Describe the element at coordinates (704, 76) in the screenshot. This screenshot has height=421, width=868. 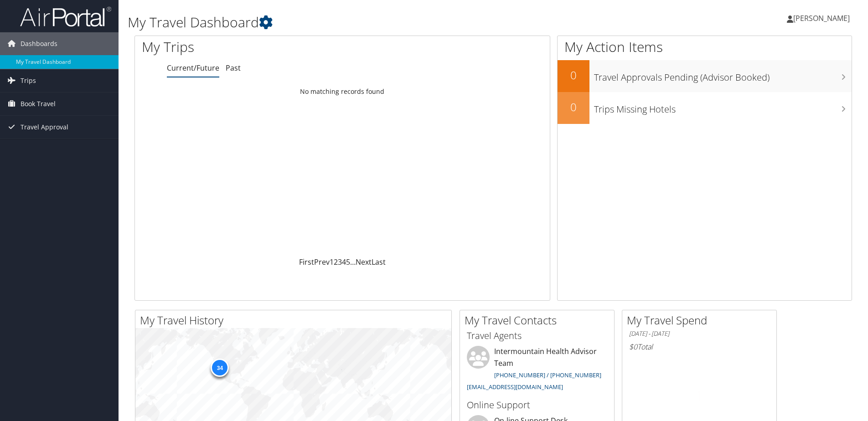
I see `a: 0Travel Approvals Pending (Advisor Booked)` at that location.